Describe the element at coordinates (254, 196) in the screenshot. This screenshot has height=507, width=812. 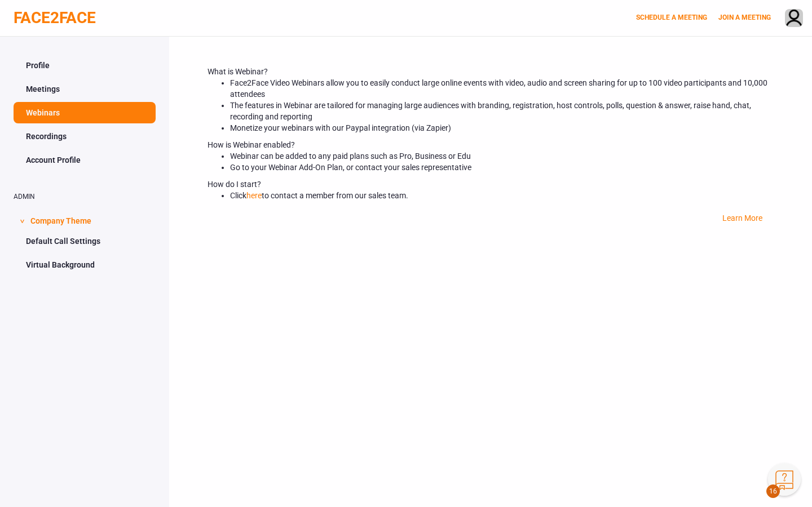
I see `a: here` at that location.